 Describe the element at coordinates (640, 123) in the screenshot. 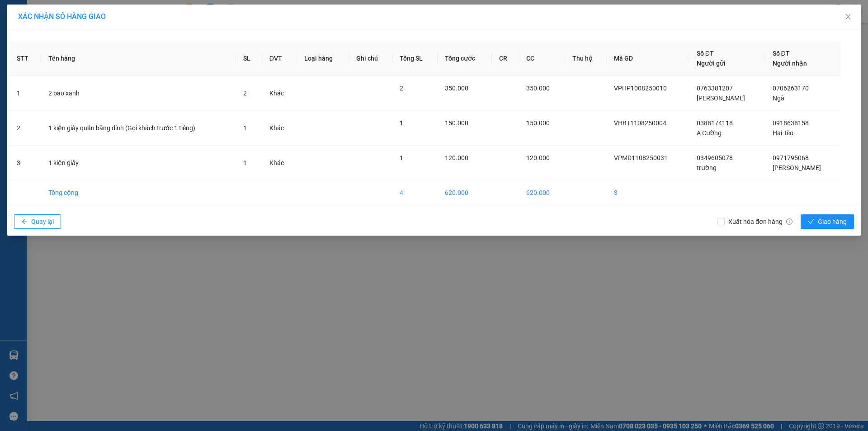

I see `span: VHBT1108250004` at that location.